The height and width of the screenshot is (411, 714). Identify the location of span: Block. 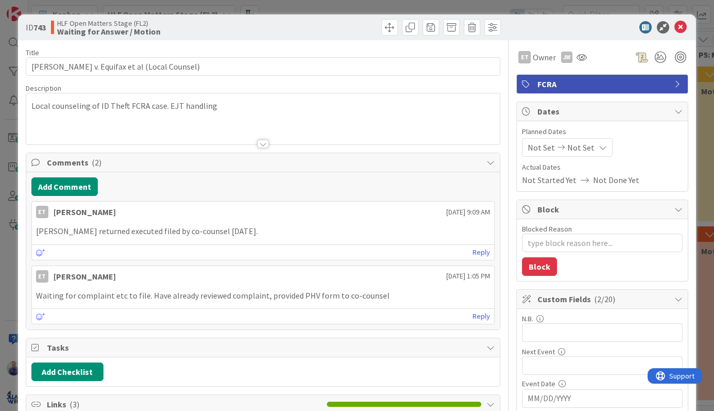
(604, 209).